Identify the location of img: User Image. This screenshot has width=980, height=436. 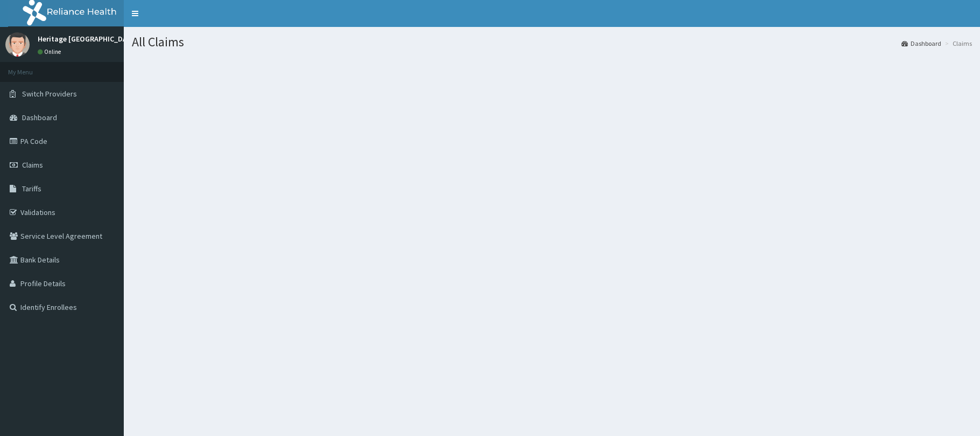
(17, 44).